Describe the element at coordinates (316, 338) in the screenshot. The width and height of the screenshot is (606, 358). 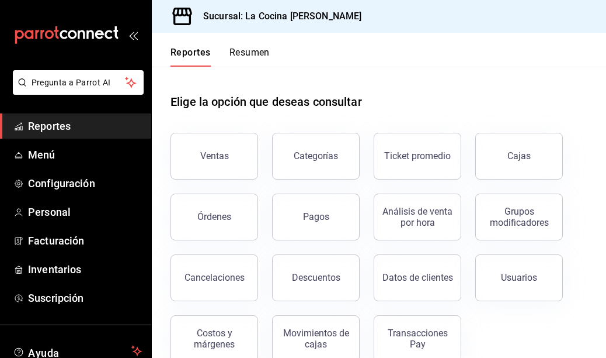
I see `div: Movimientos de cajas` at that location.